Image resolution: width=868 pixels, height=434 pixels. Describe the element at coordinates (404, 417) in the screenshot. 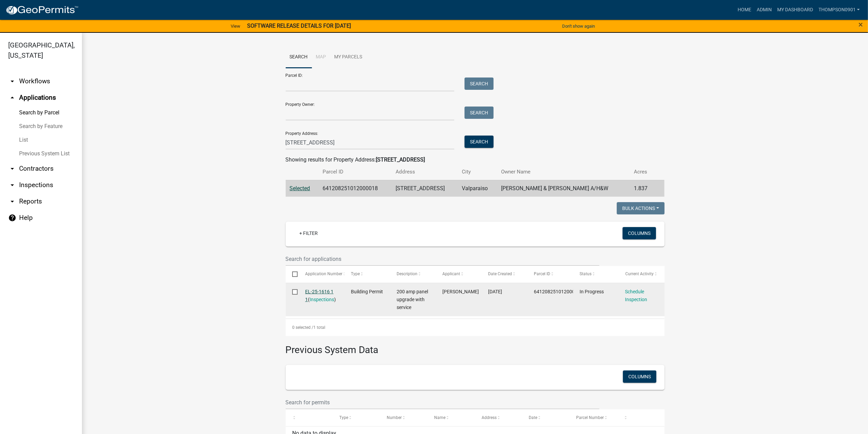

I see `datatable-header-cell: Number` at that location.